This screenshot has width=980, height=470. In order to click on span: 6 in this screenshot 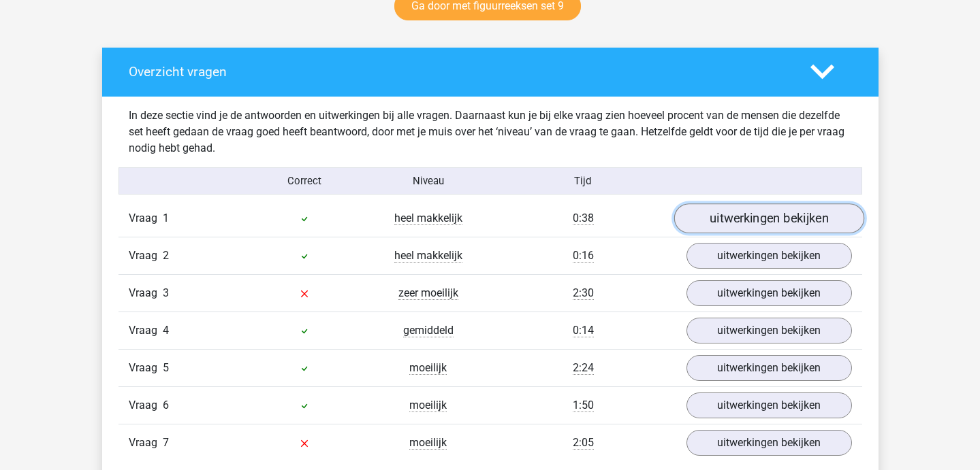, I will do `click(166, 405)`.